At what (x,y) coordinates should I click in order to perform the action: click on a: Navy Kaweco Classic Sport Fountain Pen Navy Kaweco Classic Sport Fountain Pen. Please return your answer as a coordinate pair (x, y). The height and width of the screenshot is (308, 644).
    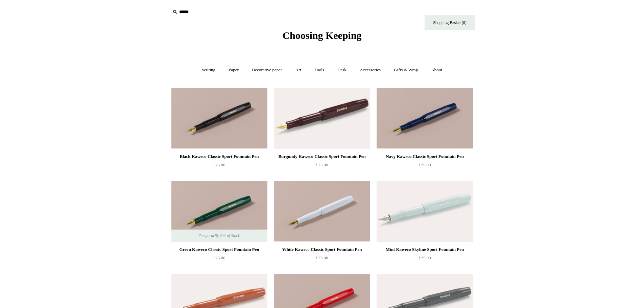
    Looking at the image, I should click on (424, 118).